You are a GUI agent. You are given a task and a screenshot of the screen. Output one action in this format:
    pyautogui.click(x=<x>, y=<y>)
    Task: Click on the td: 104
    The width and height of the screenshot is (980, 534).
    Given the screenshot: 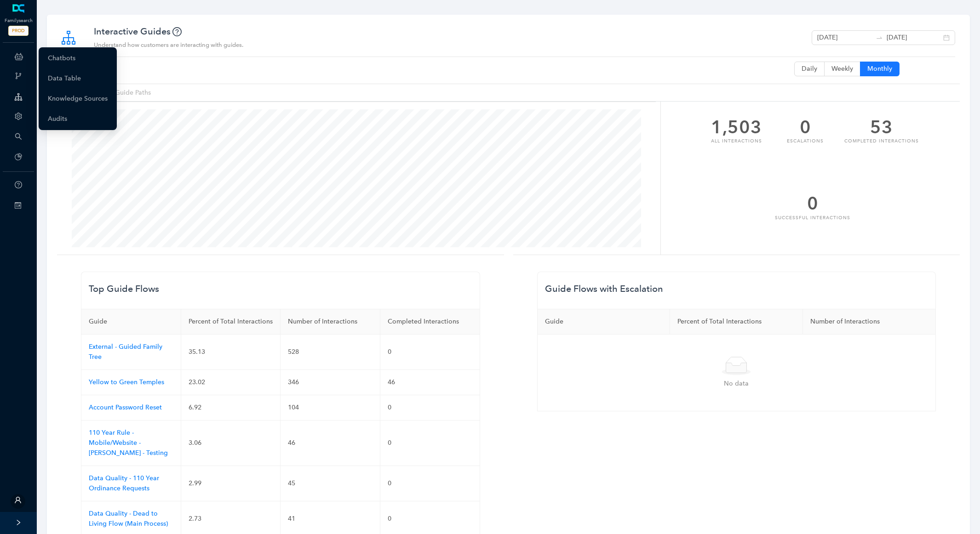 What is the action you would take?
    pyautogui.click(x=330, y=408)
    